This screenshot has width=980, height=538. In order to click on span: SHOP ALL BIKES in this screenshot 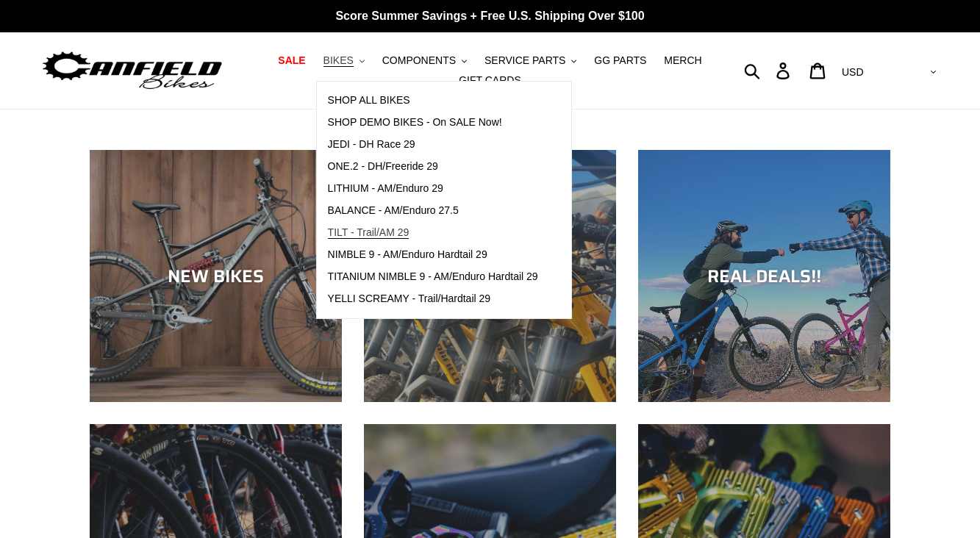, I will do `click(369, 100)`.